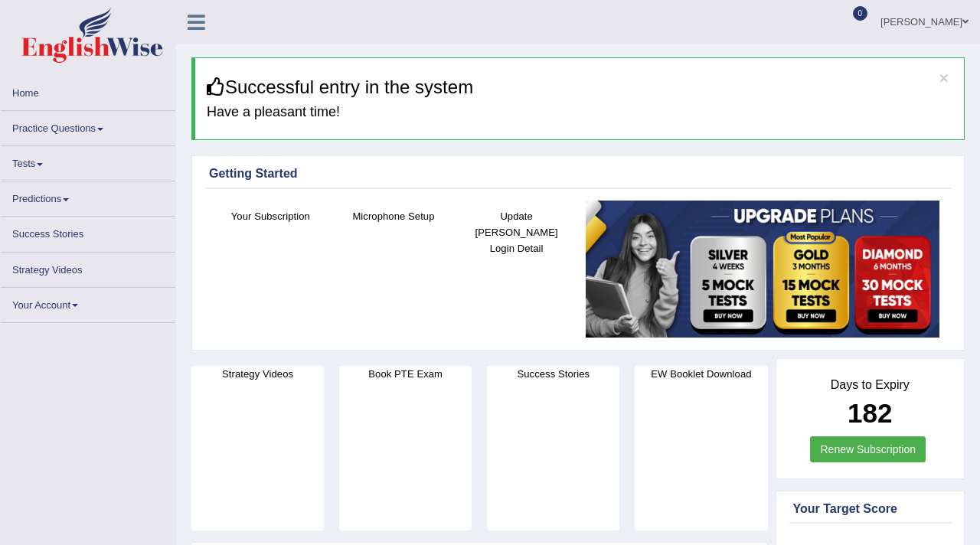 Image resolution: width=980 pixels, height=545 pixels. What do you see at coordinates (405, 374) in the screenshot?
I see `h4: Book PTE Exam` at bounding box center [405, 374].